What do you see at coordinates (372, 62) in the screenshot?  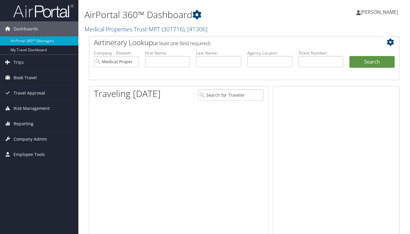 I see `button: Search` at bounding box center [372, 62].